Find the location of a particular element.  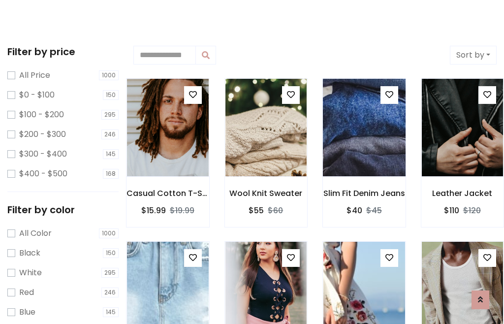

label: $200 - $300 is located at coordinates (42, 134).